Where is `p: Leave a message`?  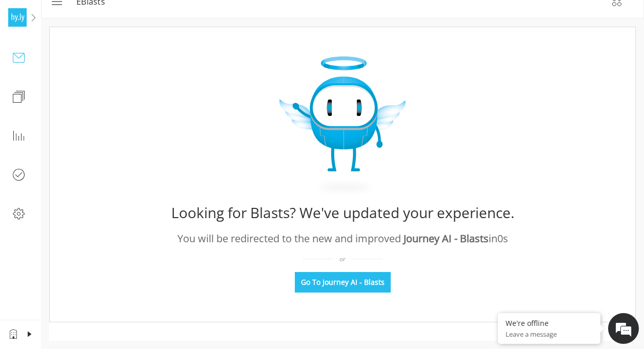
p: Leave a message is located at coordinates (549, 334).